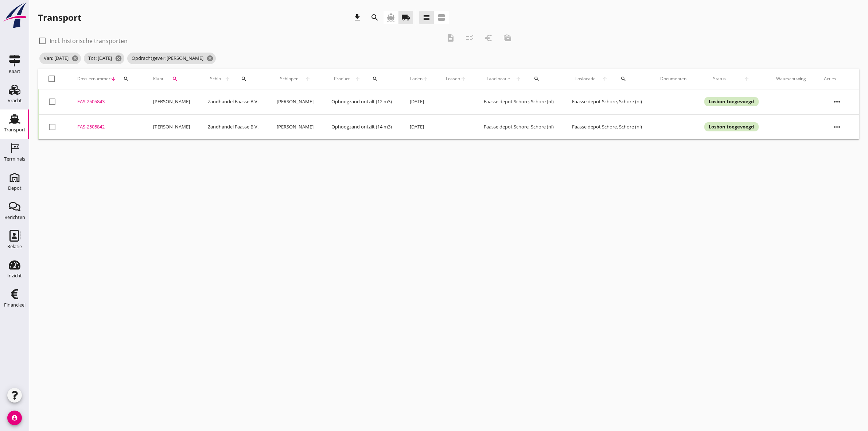  Describe the element at coordinates (791, 79) in the screenshot. I see `div: Waarschuwing` at that location.